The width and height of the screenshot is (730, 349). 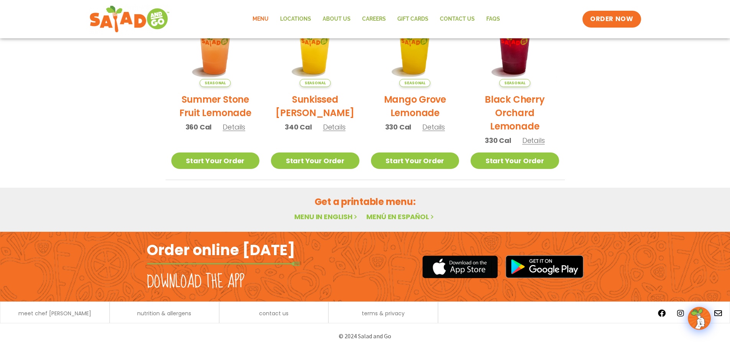 I want to click on img: fork, so click(x=223, y=264).